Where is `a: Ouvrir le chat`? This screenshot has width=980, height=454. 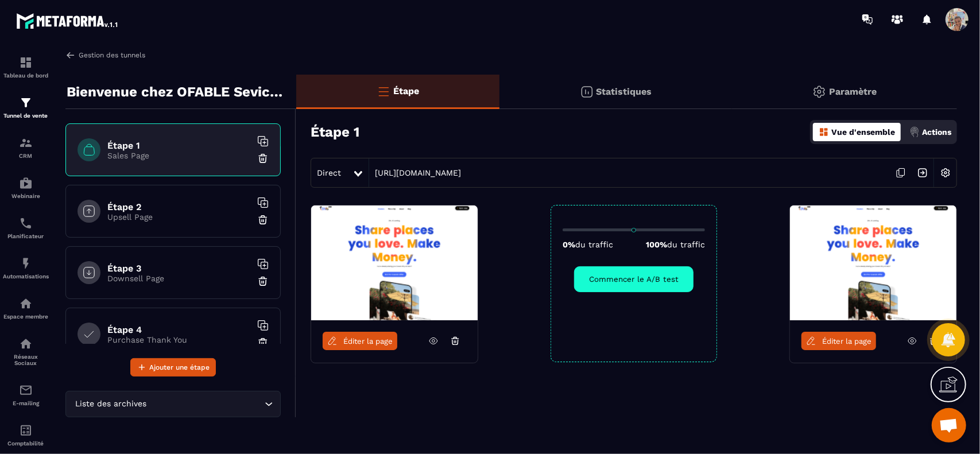
a: Ouvrir le chat is located at coordinates (949, 425).